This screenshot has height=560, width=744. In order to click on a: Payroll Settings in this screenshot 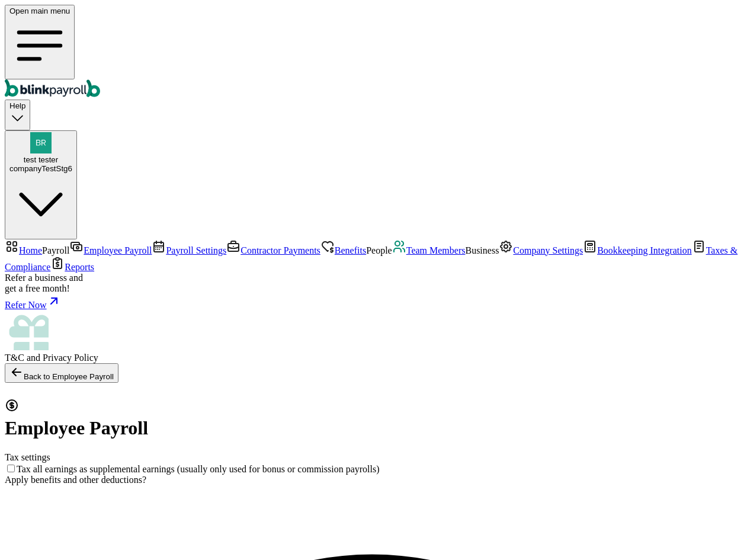, I will do `click(189, 250)`.